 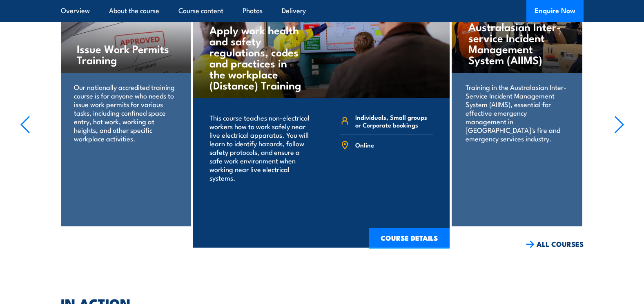 I want to click on p: Our nationally accredited training course is for anyone who needs to issue work permits for vario..., so click(x=125, y=113).